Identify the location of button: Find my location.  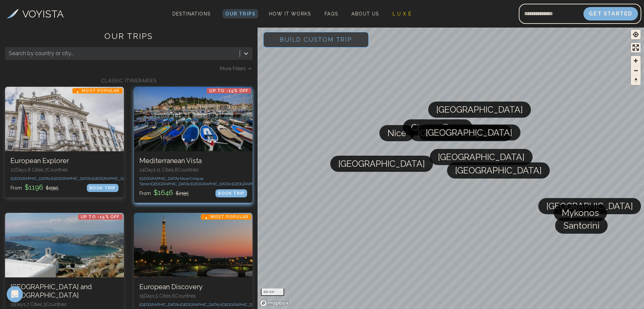
(635, 34).